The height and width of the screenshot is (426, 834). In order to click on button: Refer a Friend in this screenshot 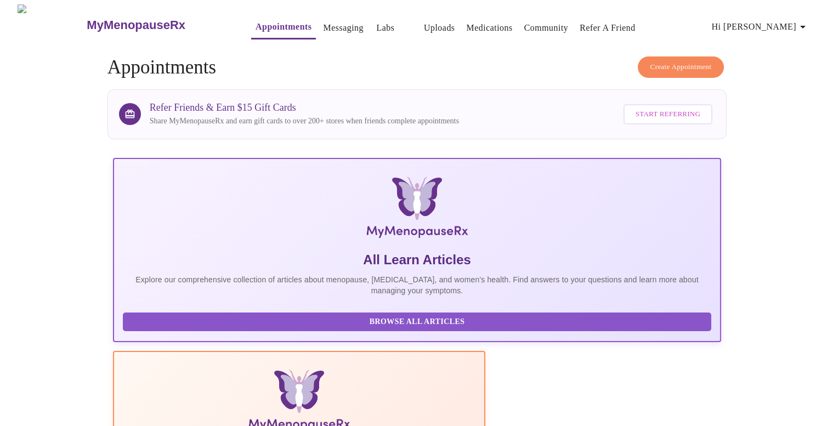, I will do `click(608, 28)`.